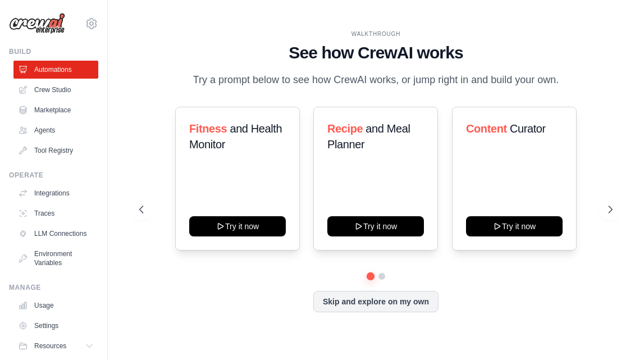 This screenshot has width=644, height=360. Describe the element at coordinates (56, 326) in the screenshot. I see `a: Settings` at that location.